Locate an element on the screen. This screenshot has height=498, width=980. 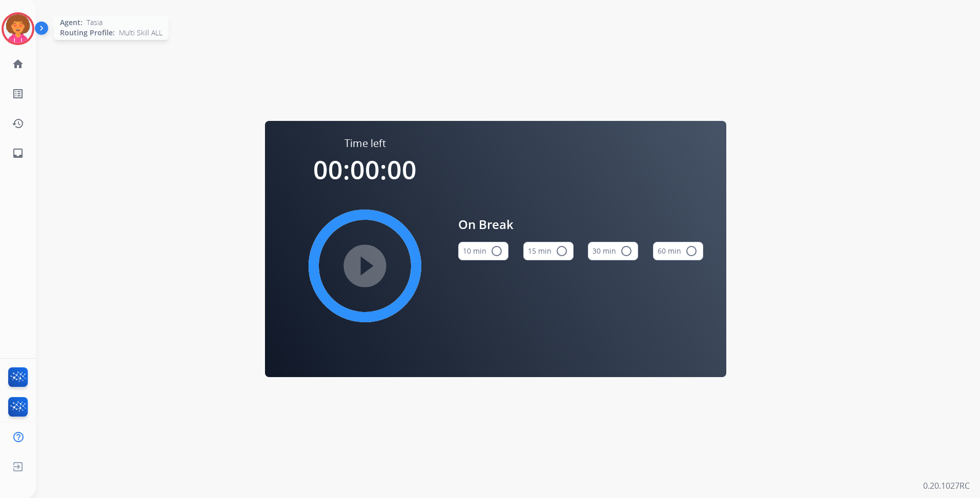
mat-icon: history is located at coordinates (18, 124).